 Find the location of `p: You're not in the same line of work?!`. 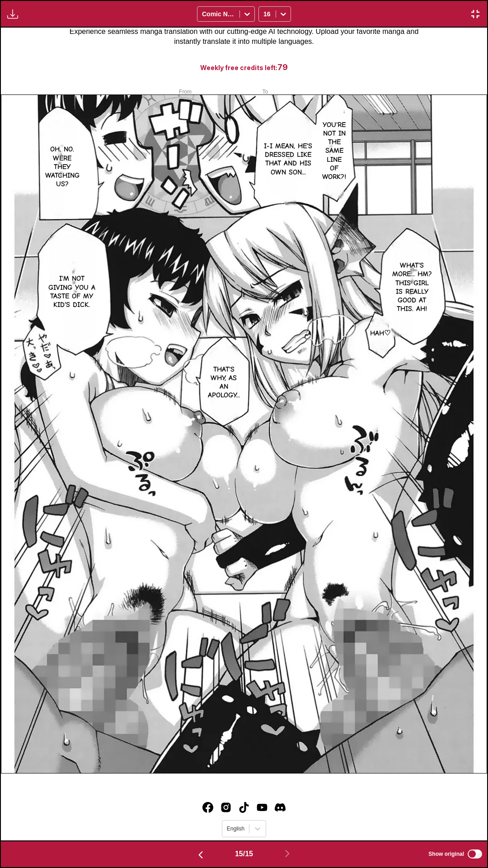

p: You're not in the same line of work?! is located at coordinates (334, 151).